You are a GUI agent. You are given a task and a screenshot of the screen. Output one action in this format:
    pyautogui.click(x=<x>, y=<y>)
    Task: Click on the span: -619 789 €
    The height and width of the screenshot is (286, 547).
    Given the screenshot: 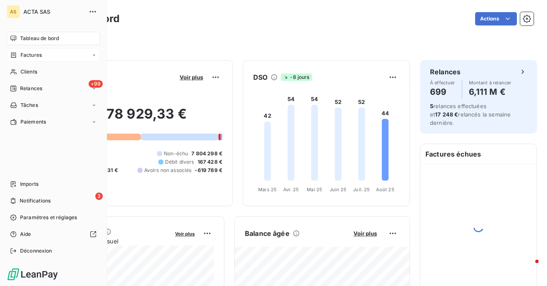 What is the action you would take?
    pyautogui.click(x=209, y=171)
    